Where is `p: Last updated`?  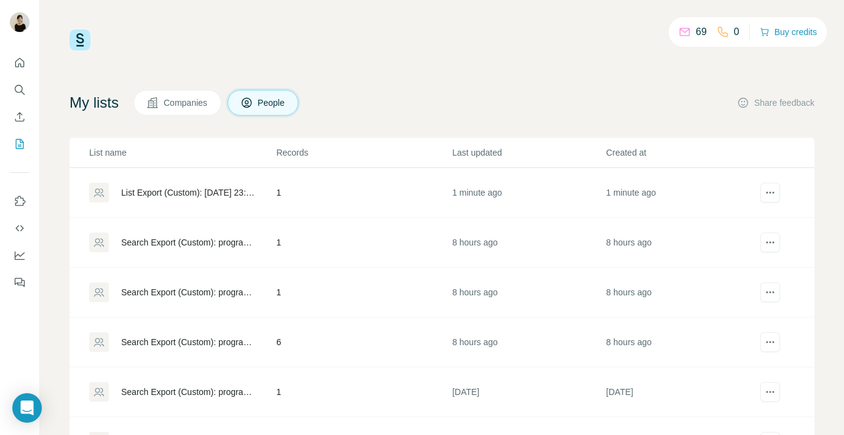
p: Last updated is located at coordinates (528, 153).